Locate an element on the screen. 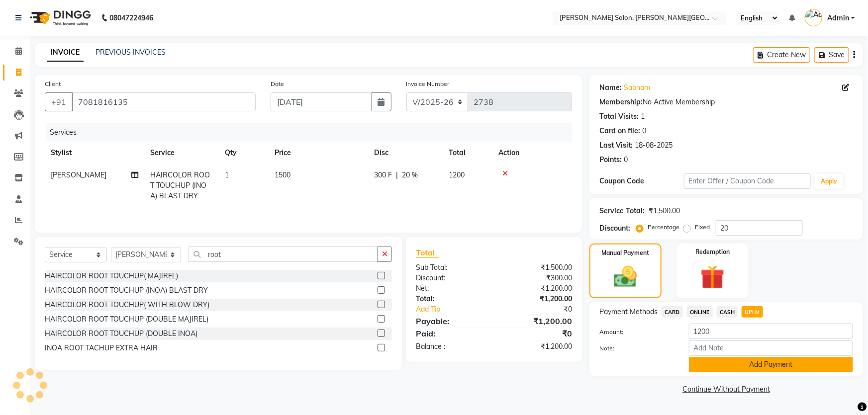 Image resolution: width=868 pixels, height=415 pixels. div: HAIRCOLOR ROOT TOUCHUP( MAJIREL) is located at coordinates (111, 276).